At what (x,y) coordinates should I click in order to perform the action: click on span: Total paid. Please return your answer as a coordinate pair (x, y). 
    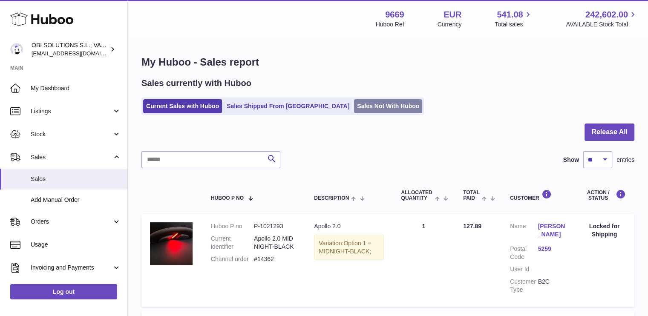
    Looking at the image, I should click on (471, 195).